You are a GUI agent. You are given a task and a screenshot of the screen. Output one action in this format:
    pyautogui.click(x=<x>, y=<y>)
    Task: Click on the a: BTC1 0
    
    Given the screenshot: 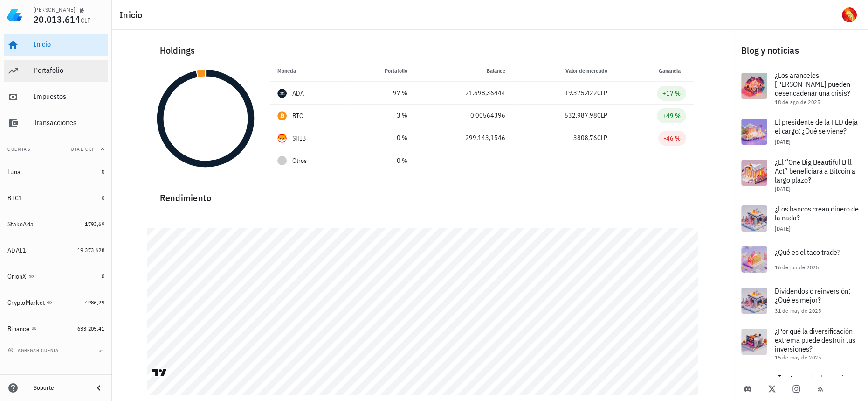 What is the action you would take?
    pyautogui.click(x=56, y=198)
    